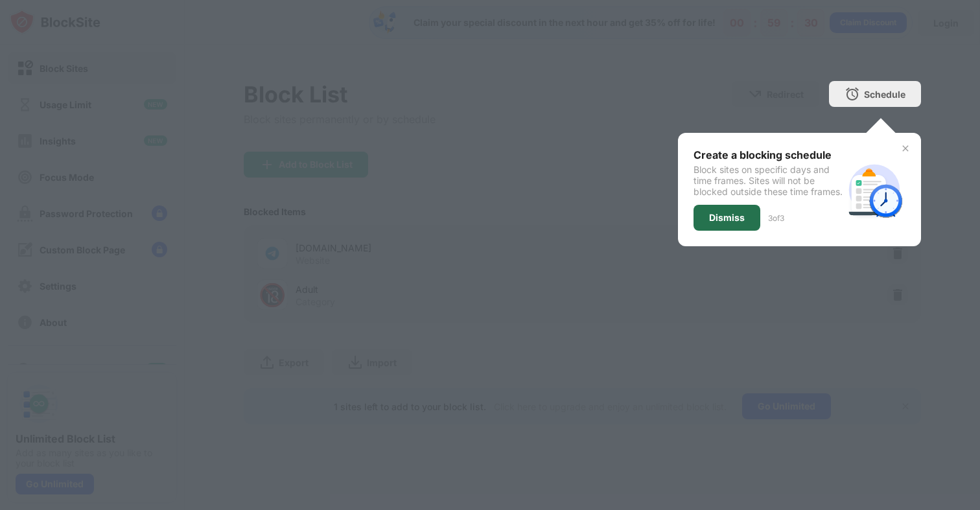  I want to click on div: Schedule, so click(885, 94).